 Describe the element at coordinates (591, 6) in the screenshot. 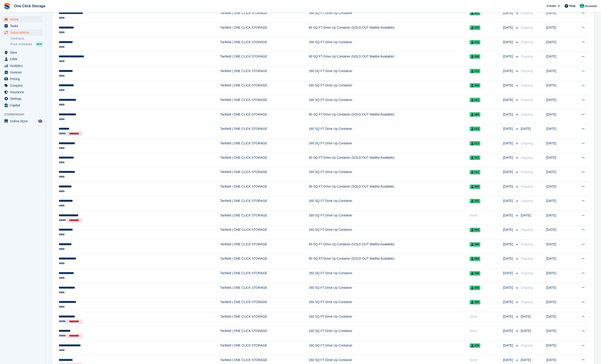

I see `span: Account` at that location.